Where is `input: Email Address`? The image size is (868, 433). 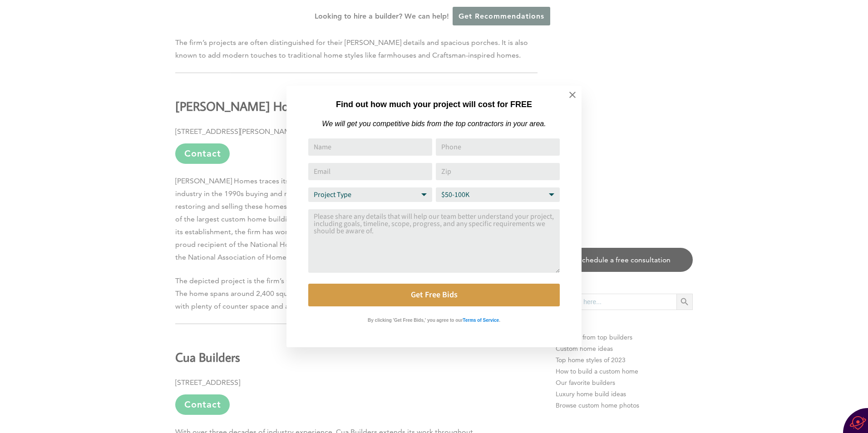 input: Email Address is located at coordinates (370, 172).